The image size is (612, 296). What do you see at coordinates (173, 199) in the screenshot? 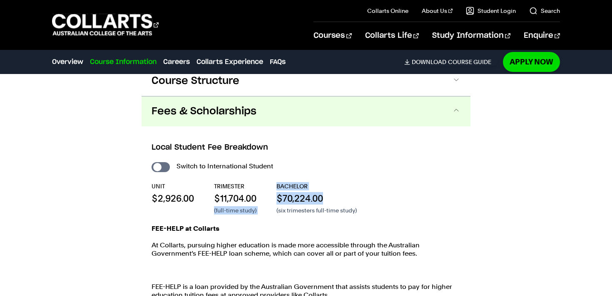
I see `p: $2,926.00` at bounding box center [173, 199].